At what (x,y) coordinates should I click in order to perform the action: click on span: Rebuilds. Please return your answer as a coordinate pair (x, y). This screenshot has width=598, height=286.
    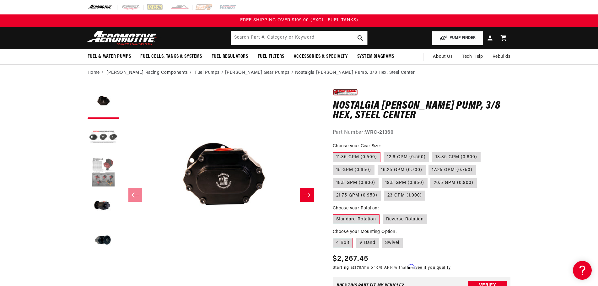
    Looking at the image, I should click on (502, 57).